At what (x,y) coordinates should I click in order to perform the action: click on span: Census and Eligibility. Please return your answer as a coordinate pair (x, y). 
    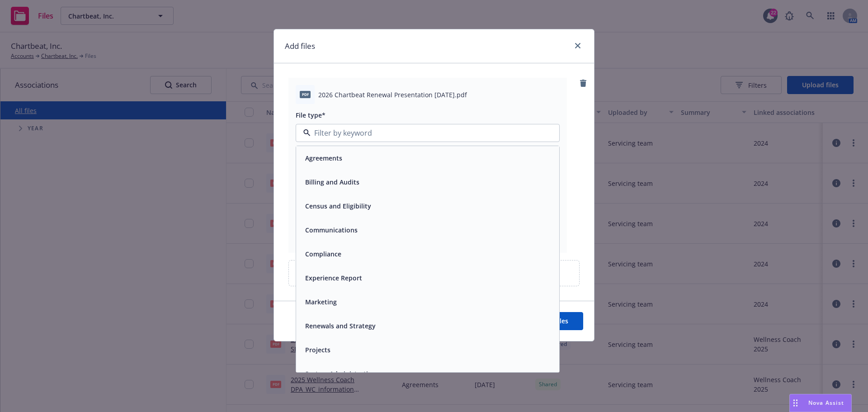
    Looking at the image, I should click on (338, 206).